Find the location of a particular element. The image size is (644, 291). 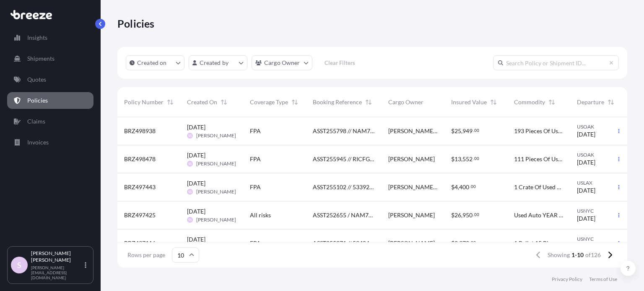

span: 949 is located at coordinates (467, 131).